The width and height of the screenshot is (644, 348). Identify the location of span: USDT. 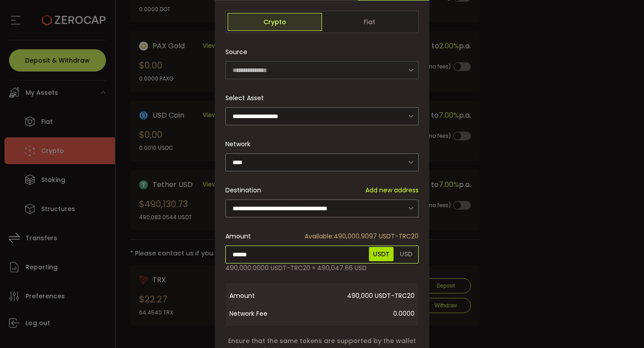
(381, 254).